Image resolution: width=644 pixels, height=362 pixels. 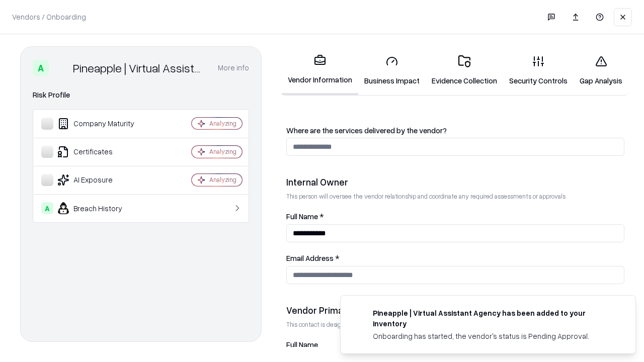 I want to click on a: Security Controls, so click(x=538, y=70).